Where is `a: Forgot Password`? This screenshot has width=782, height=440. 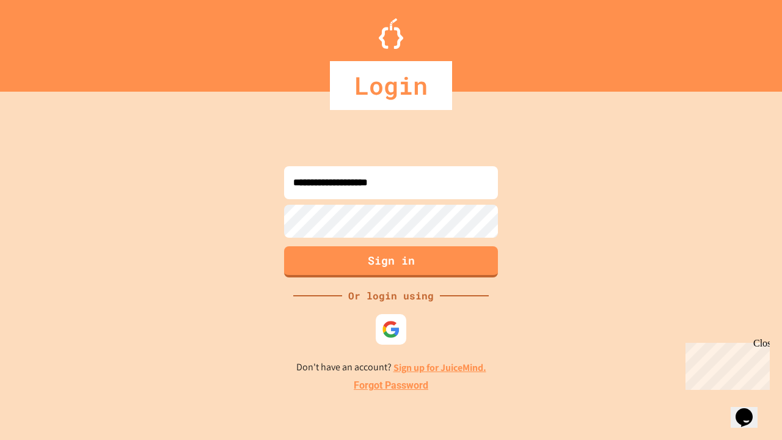 a: Forgot Password is located at coordinates (391, 386).